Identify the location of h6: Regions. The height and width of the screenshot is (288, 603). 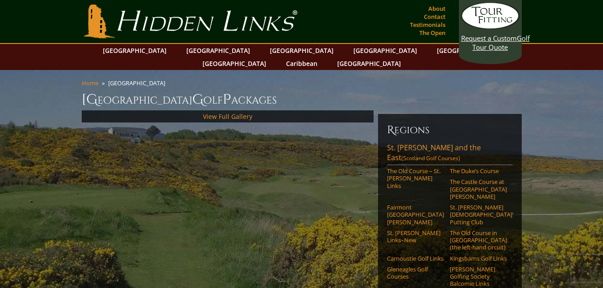
(450, 130).